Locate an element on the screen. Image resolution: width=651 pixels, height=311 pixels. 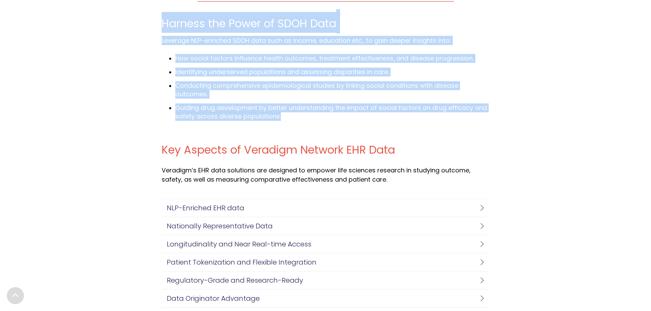
span: Guiding drug development by better understanding the impact of social factors on drug efficacy an... is located at coordinates (331, 112).